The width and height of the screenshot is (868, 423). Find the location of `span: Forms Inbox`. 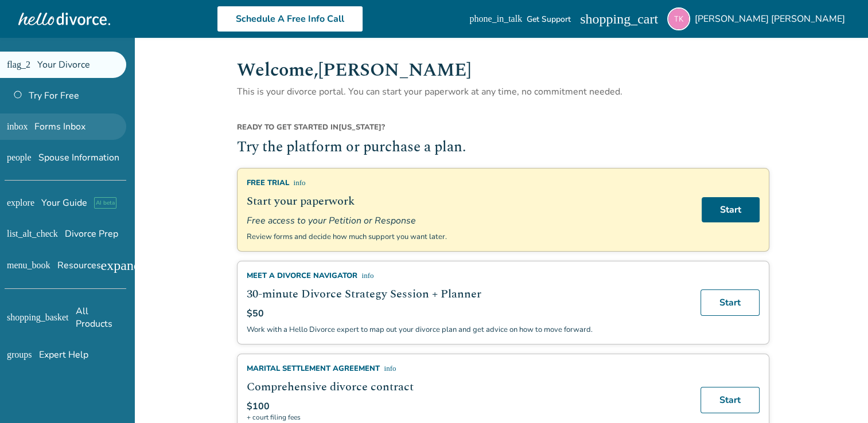

span: Forms Inbox is located at coordinates (48, 127).